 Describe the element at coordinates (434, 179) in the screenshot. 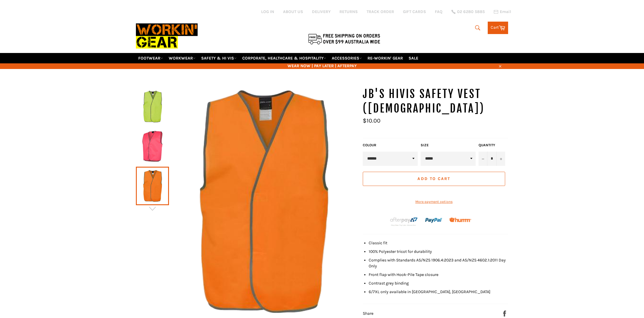

I see `span: Add to Cart` at that location.